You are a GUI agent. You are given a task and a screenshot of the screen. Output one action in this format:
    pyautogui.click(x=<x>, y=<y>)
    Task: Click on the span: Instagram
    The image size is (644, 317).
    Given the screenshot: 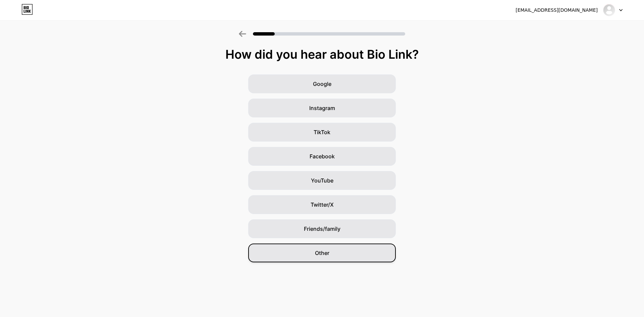 What is the action you would take?
    pyautogui.click(x=322, y=108)
    